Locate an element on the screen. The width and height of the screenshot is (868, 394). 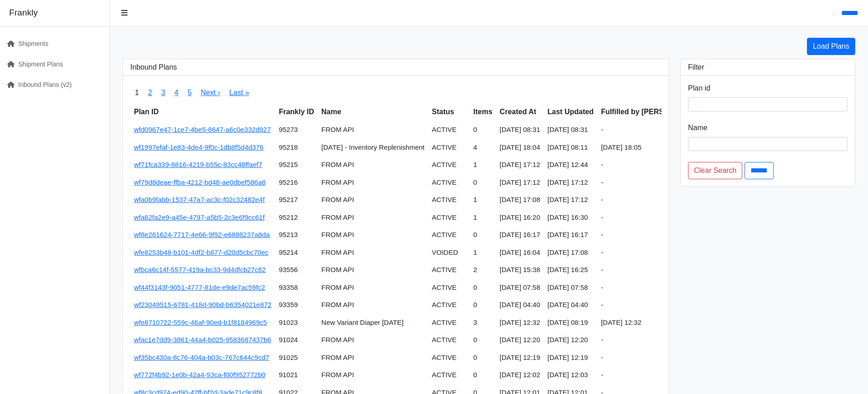
th: Plan ID is located at coordinates (203, 112).